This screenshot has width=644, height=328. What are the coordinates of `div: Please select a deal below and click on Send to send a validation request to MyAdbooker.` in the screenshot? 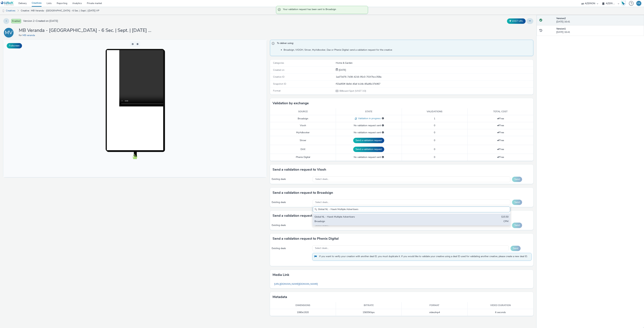 It's located at (383, 133).